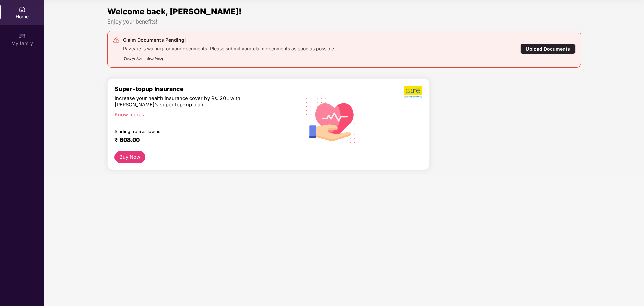 The image size is (644, 306). What do you see at coordinates (22, 10) in the screenshot?
I see `img: svg+xml;base64,PHN2ZyBpZD0iSG9tZSIgeG1sbnM9Imh0dHA6Ly93d3cudzMub3JnLzIwMDAvc3ZnIiB3aWR0aD0iMjAiIG...` at bounding box center [22, 10].